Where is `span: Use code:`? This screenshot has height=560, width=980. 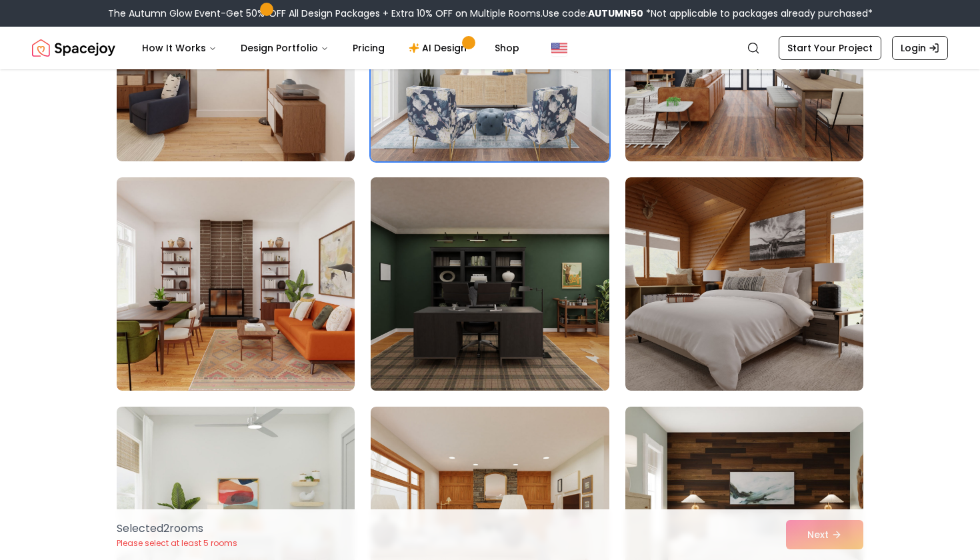
span: Use code: is located at coordinates (593, 13).